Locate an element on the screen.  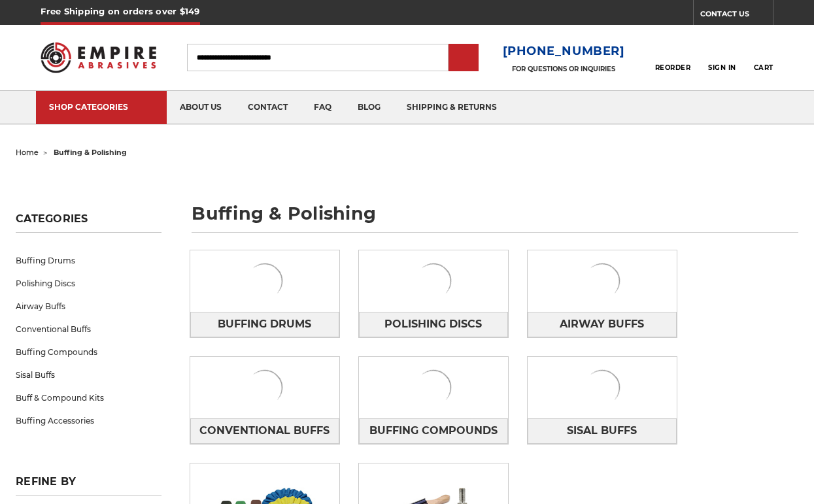
span: Conventional Buffs is located at coordinates (264, 431).